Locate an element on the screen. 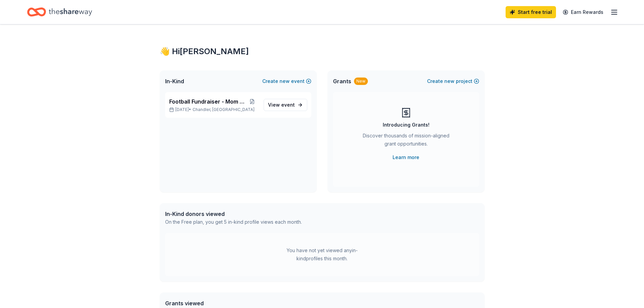  div: Introducing Grants! is located at coordinates (406, 125).